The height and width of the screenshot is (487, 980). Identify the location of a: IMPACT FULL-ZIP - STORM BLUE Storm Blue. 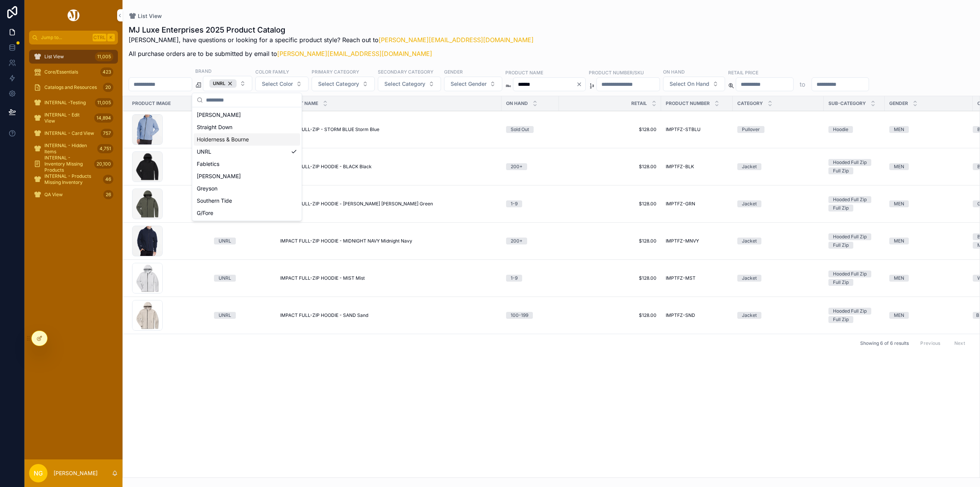
(389, 129).